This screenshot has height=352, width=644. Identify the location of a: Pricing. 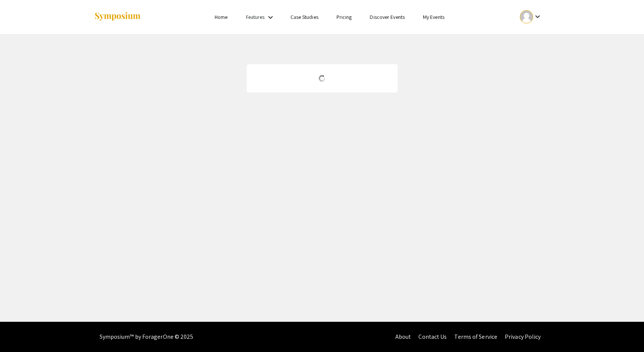
(344, 17).